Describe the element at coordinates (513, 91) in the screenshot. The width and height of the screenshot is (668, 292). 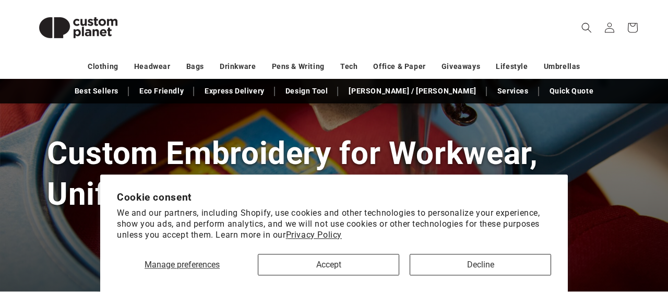
I see `a: Services` at that location.